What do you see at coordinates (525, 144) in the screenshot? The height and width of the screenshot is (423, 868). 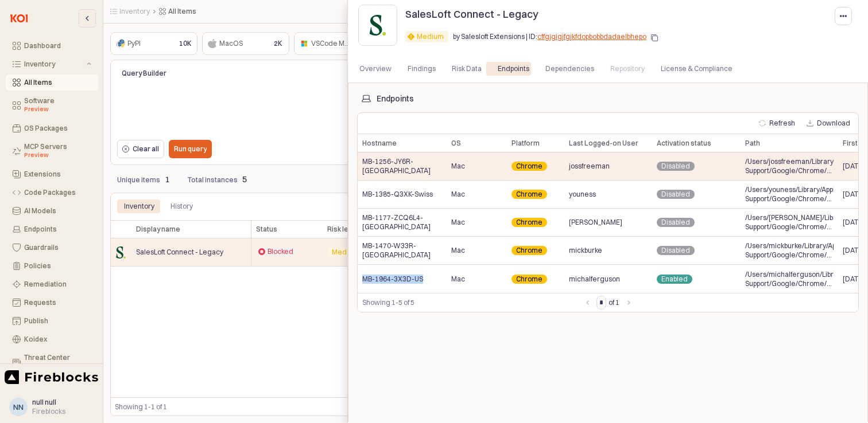 I see `span: Platform` at bounding box center [525, 144].